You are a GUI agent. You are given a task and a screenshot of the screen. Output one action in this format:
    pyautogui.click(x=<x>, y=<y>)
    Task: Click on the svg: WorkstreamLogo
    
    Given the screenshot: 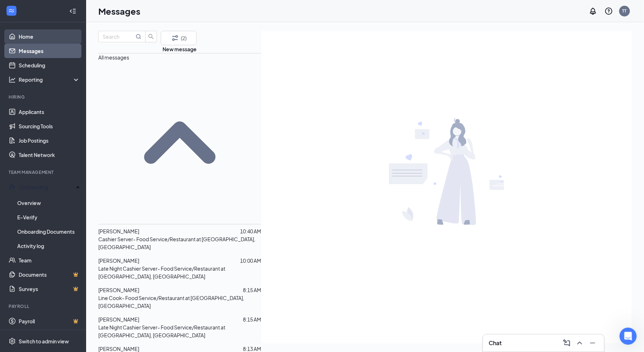 What is the action you would take?
    pyautogui.click(x=11, y=11)
    